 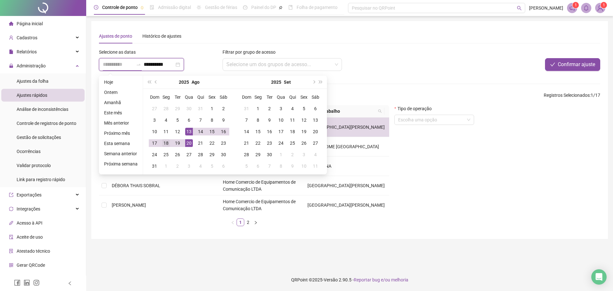 What do you see at coordinates (200, 166) in the screenshot?
I see `div: 4` at bounding box center [200, 166].